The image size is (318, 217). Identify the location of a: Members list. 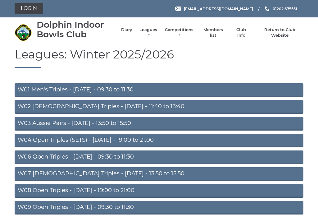
(213, 33).